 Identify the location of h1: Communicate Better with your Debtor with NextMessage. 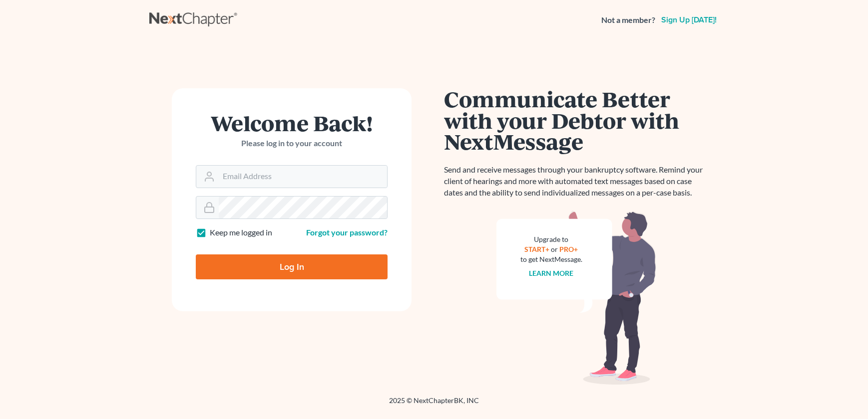
(576, 120).